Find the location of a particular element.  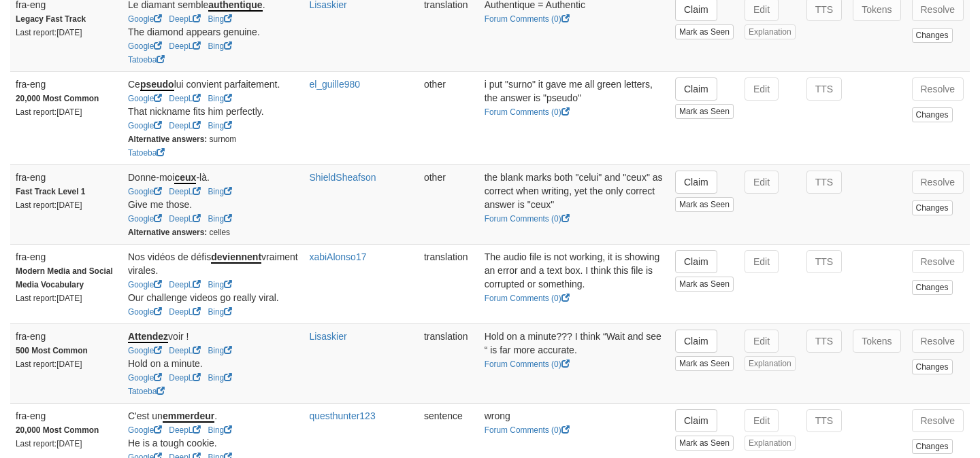

button: Tokens is located at coordinates (876, 341).